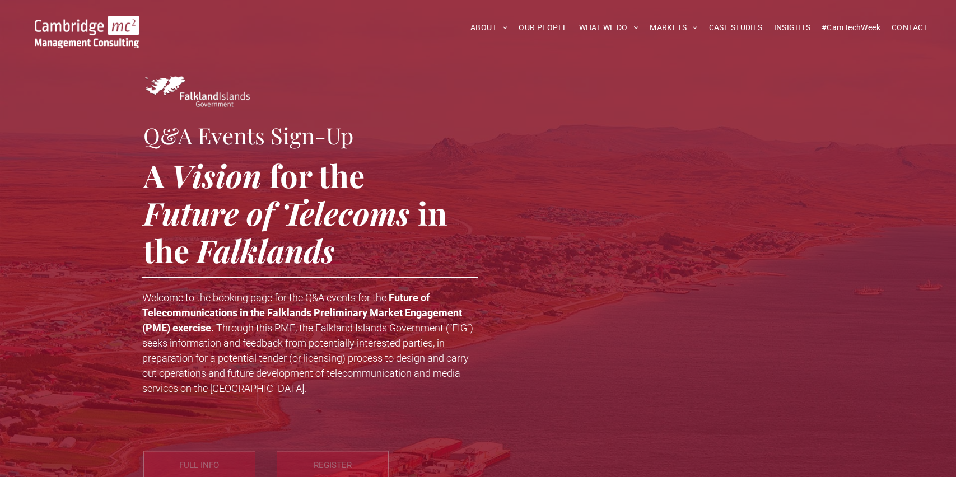 The width and height of the screenshot is (956, 477). I want to click on span: A, so click(153, 175).